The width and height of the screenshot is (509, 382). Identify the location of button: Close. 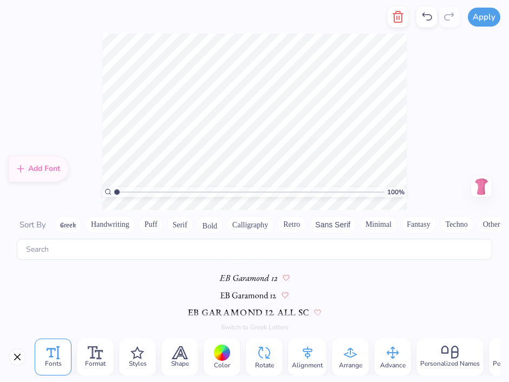
(17, 357).